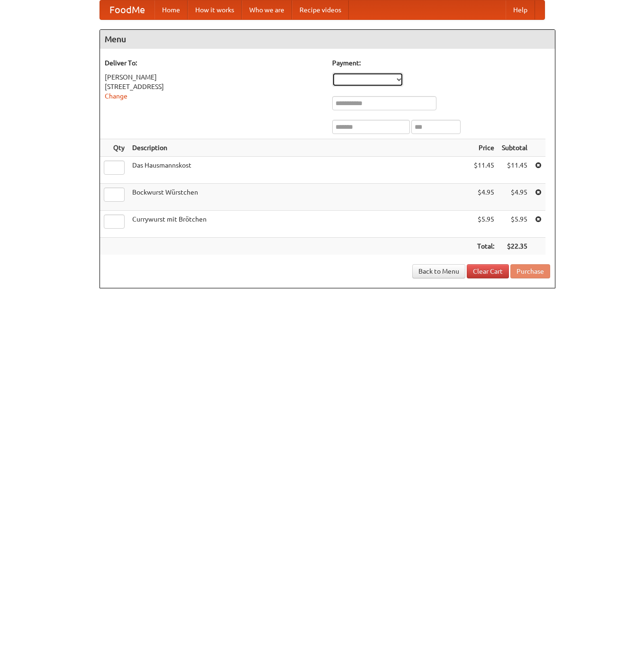  What do you see at coordinates (299, 148) in the screenshot?
I see `th: Description` at bounding box center [299, 148].